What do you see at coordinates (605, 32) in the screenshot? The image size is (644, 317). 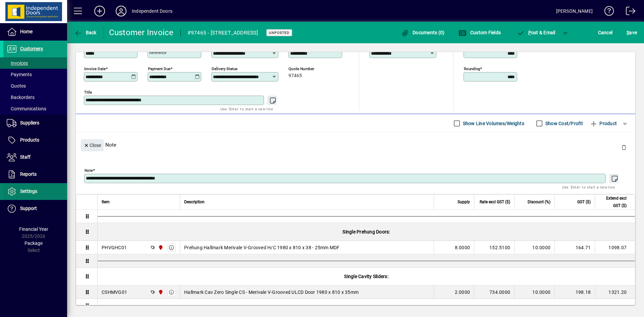 I see `span: Cancel` at bounding box center [605, 32].